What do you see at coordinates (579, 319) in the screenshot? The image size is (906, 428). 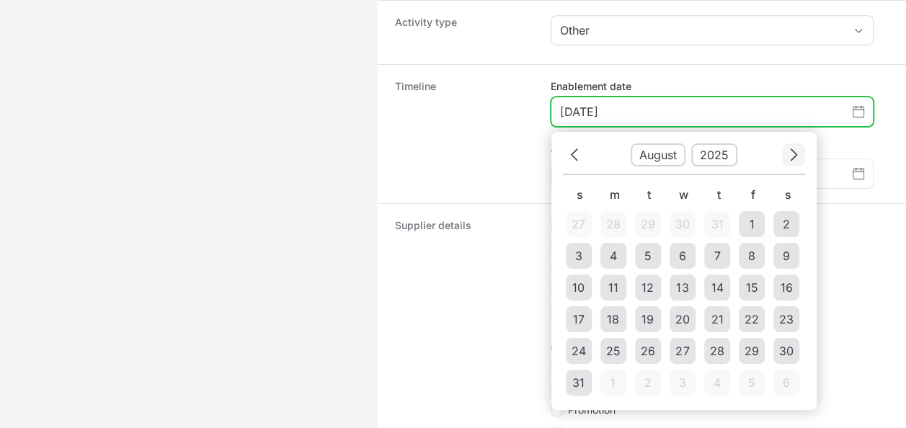 I see `td: August 17, 2025` at bounding box center [579, 319].